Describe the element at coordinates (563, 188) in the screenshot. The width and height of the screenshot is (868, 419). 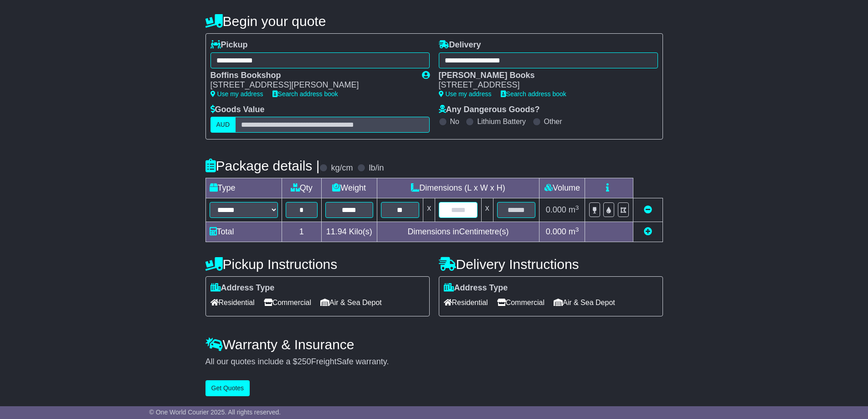
I see `td: Volume` at that location.